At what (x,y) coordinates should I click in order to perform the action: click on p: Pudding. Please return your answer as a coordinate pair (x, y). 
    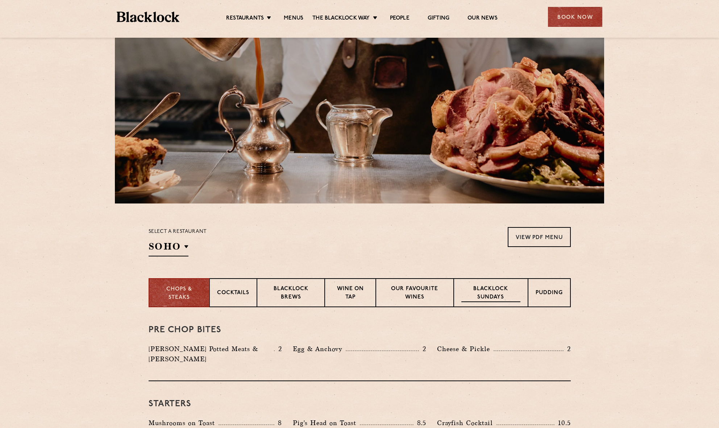
    Looking at the image, I should click on (549, 293).